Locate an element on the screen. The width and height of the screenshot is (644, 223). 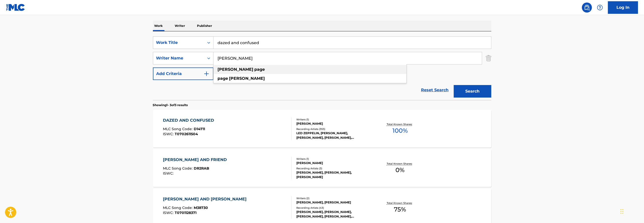
div: Recording Artists ( 3 ) is located at coordinates (334, 169).